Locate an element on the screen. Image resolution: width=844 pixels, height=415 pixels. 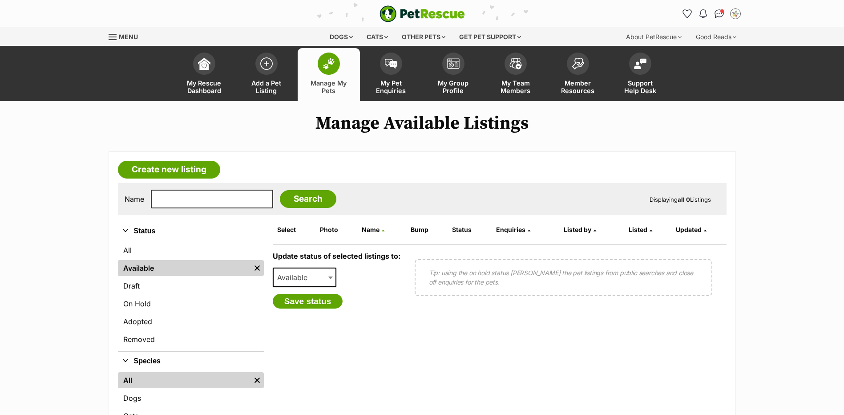
img: manage-my-pets-icon-02211641906a0b7f246fdf0571729dbe1e7629f14944591b6c1af311fb30b64b.svg is located at coordinates (329, 64).